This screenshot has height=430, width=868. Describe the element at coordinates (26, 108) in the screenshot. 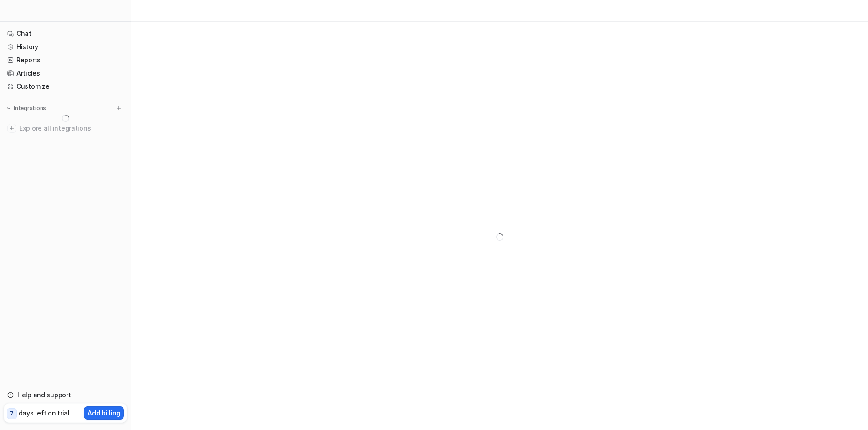

I see `button: Integrations` at that location.